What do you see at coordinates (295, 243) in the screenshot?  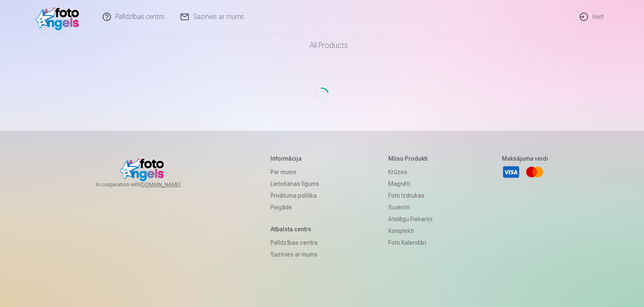 I see `a: Palīdzības centrs` at bounding box center [295, 243].